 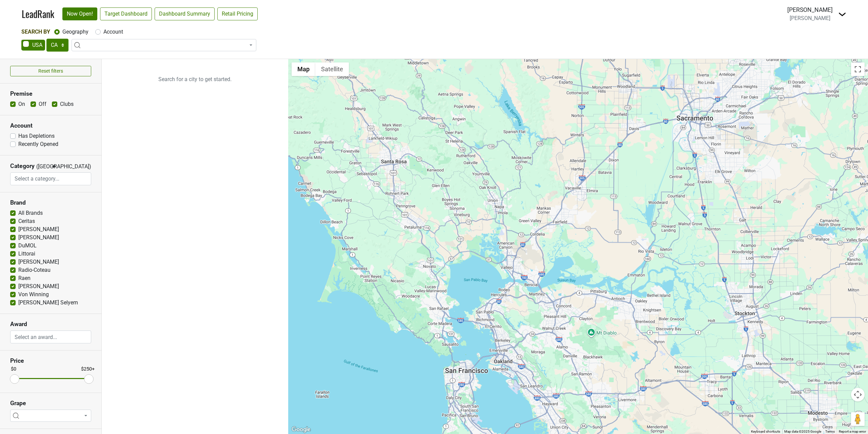 I want to click on label: Littorai, so click(x=27, y=253).